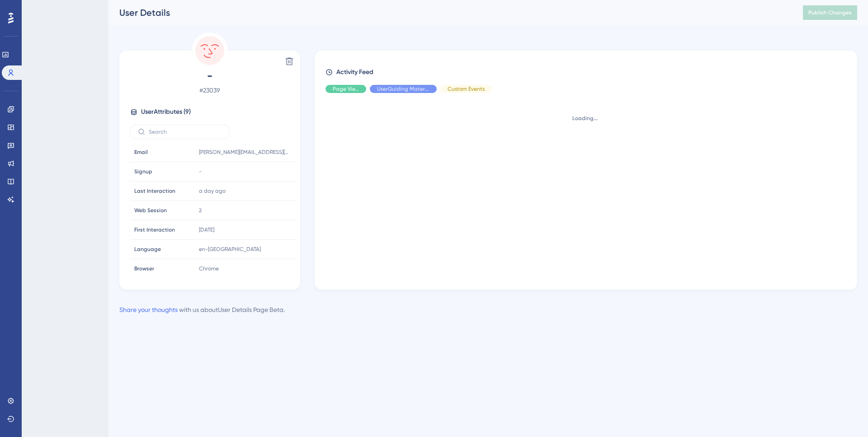 The image size is (868, 437). Describe the element at coordinates (200, 210) in the screenshot. I see `span: 2` at that location.